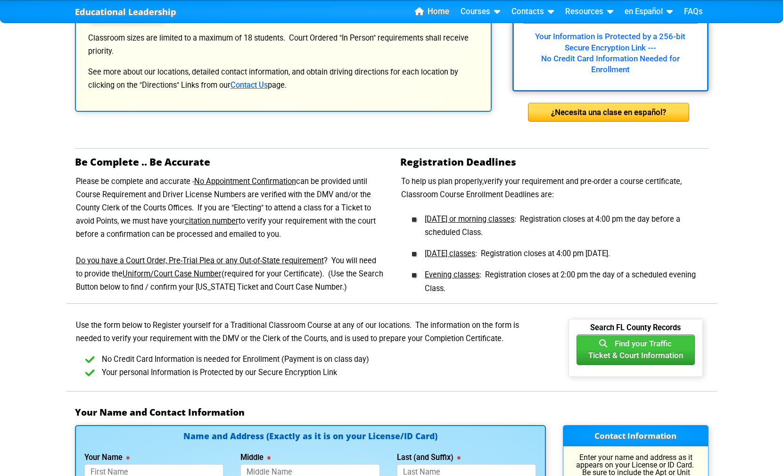  What do you see at coordinates (609, 112) in the screenshot?
I see `a: ¿Necesita una clase en español?` at bounding box center [609, 112].